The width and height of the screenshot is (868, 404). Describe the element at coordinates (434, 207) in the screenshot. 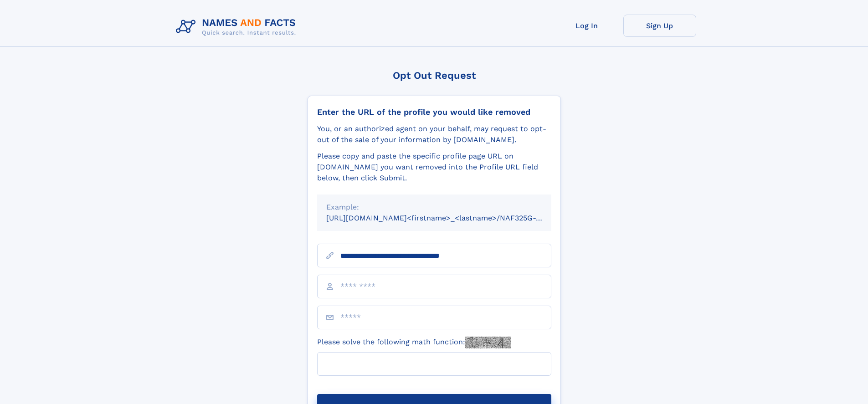

I see `div: Example:` at that location.